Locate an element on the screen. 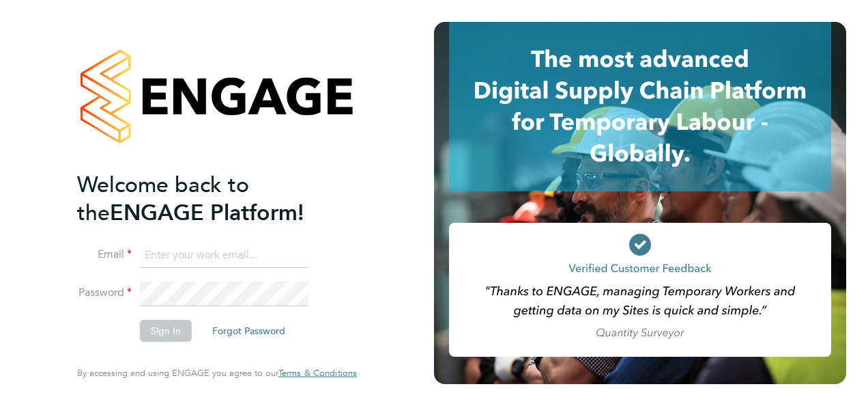 The width and height of the screenshot is (868, 406). button: Forgot Password is located at coordinates (249, 330).